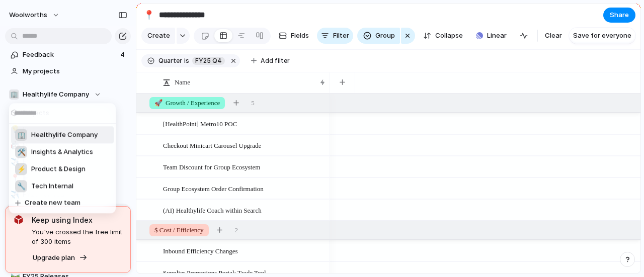 This screenshot has width=644, height=277. Describe the element at coordinates (52, 187) in the screenshot. I see `span: Tech Internal` at that location.